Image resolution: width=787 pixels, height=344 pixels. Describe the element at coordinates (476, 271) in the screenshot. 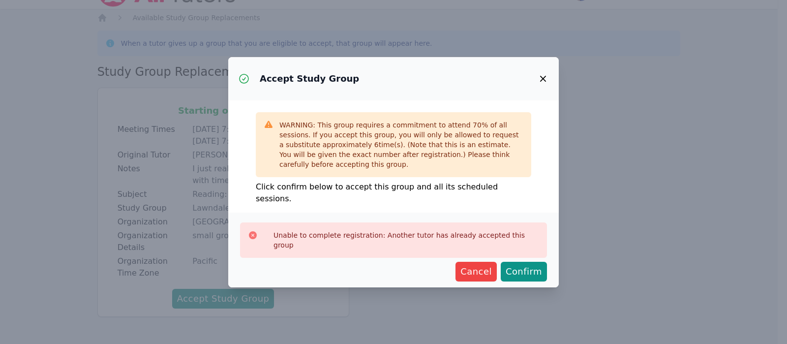

I see `button: Cancel` at that location.